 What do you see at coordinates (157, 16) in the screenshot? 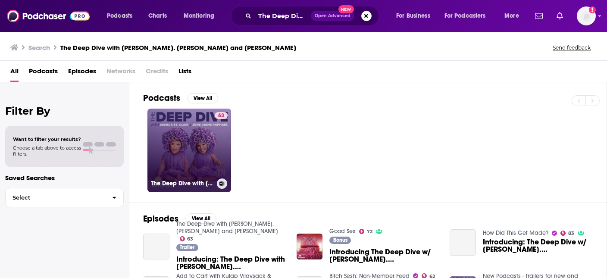
I see `span: Charts` at bounding box center [157, 16].